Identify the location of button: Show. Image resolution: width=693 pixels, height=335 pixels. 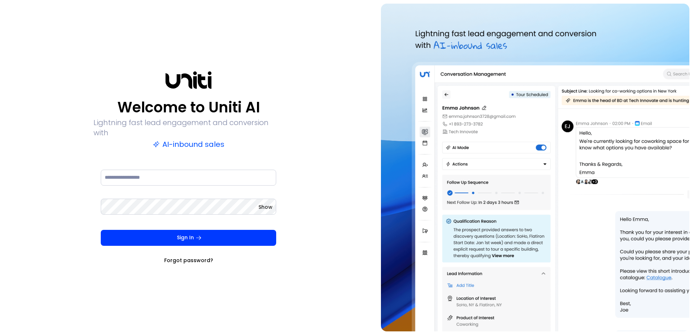
(265, 207).